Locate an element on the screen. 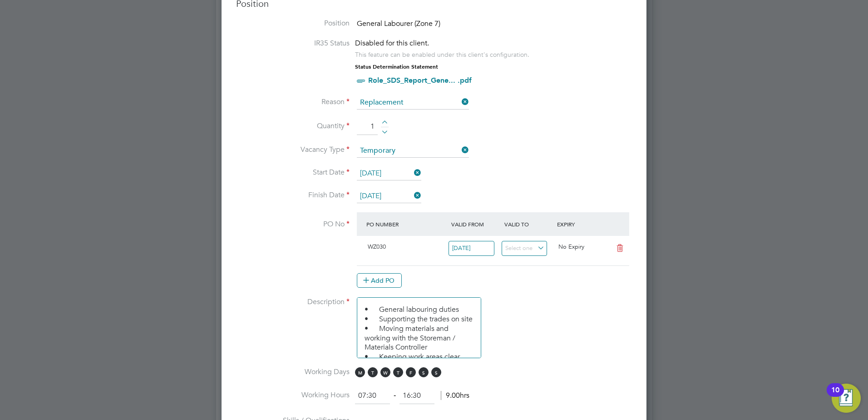  div: 10 is located at coordinates (835, 395).